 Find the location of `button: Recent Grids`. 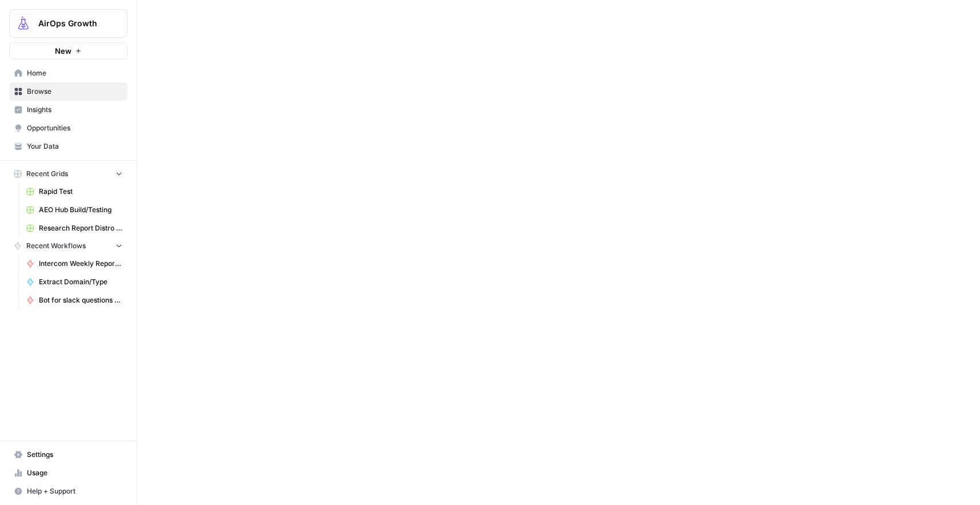

button: Recent Grids is located at coordinates (68, 174).